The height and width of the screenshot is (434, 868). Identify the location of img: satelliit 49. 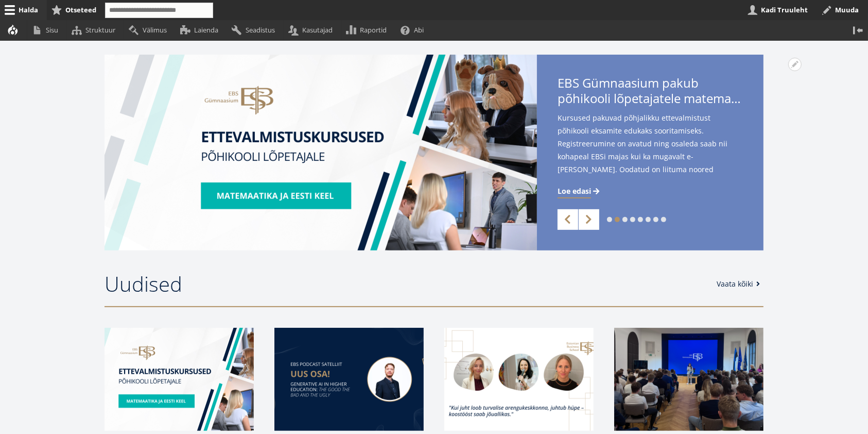
(349, 379).